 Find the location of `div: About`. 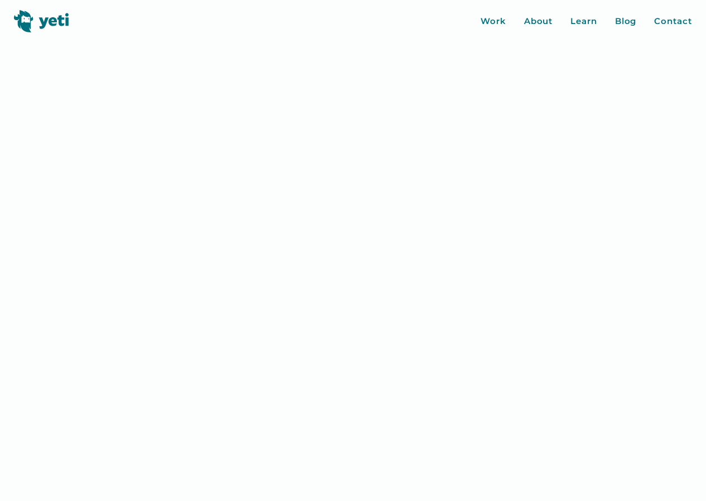

div: About is located at coordinates (539, 21).